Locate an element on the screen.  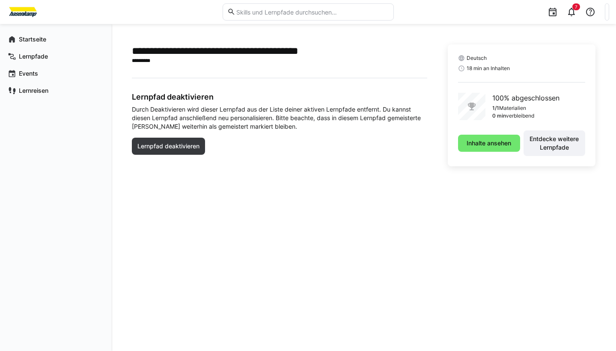
span: 18 min an Inhalten is located at coordinates (488, 68).